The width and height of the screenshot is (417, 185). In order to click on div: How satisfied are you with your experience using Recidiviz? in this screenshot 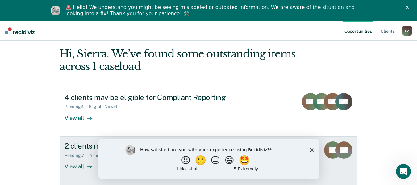, I will do `click(113, 11)`.